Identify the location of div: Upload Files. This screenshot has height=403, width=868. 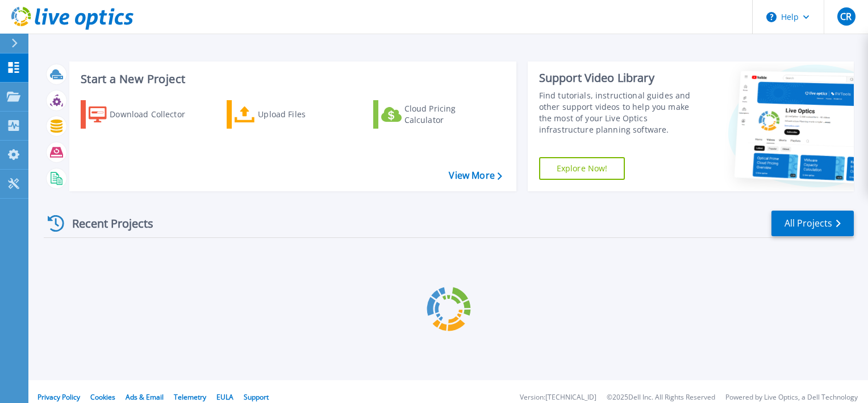
(303, 115).